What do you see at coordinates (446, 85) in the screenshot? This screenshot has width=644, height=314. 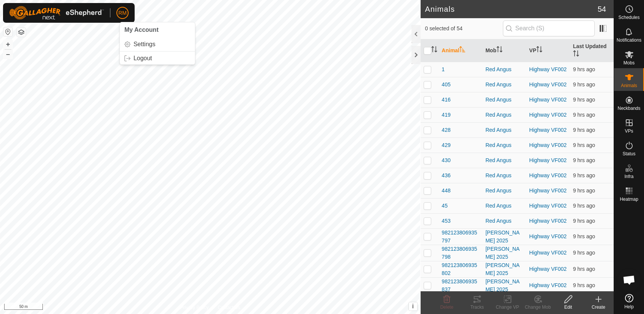 I see `span: 405` at bounding box center [446, 85].